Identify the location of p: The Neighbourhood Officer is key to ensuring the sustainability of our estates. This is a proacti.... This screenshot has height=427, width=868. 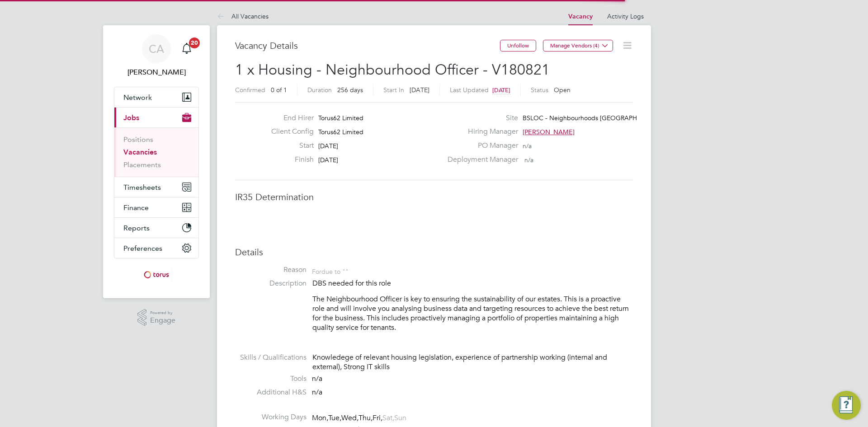
(473, 313).